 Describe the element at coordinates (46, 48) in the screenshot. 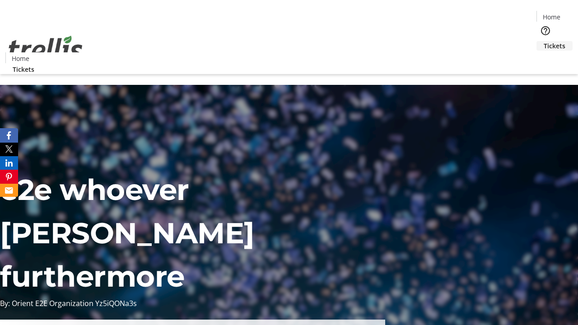

I see `img: Orient E2E Organization Yz5iQONa3s's Logo` at that location.